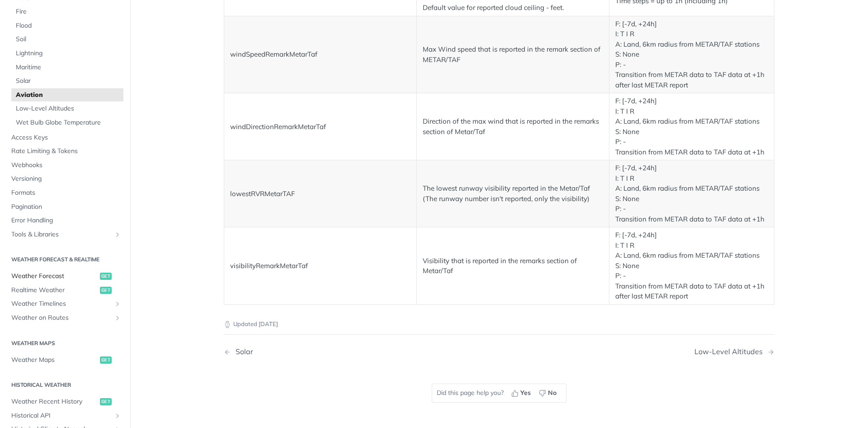 The width and height of the screenshot is (868, 428). I want to click on span: Access Keys, so click(66, 138).